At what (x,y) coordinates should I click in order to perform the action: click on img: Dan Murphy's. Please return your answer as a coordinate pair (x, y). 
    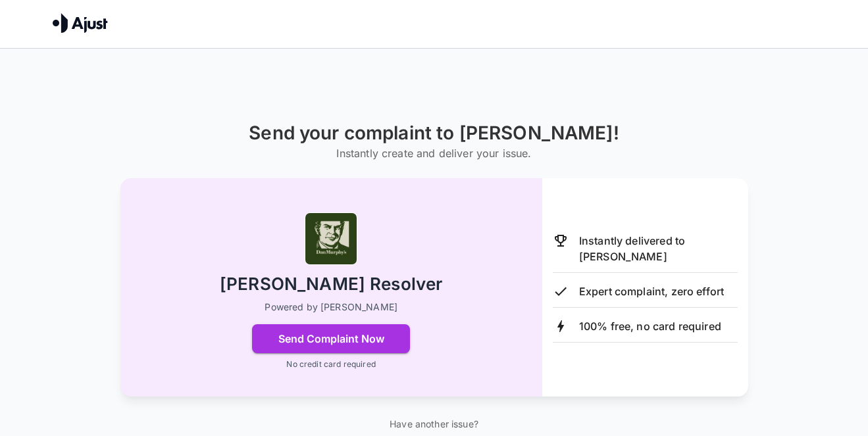
    Looking at the image, I should click on (331, 239).